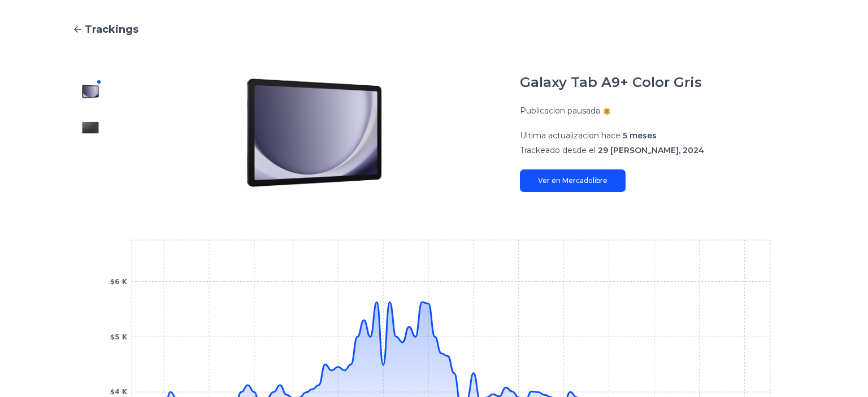 Image resolution: width=868 pixels, height=397 pixels. I want to click on a: Trackings, so click(434, 29).